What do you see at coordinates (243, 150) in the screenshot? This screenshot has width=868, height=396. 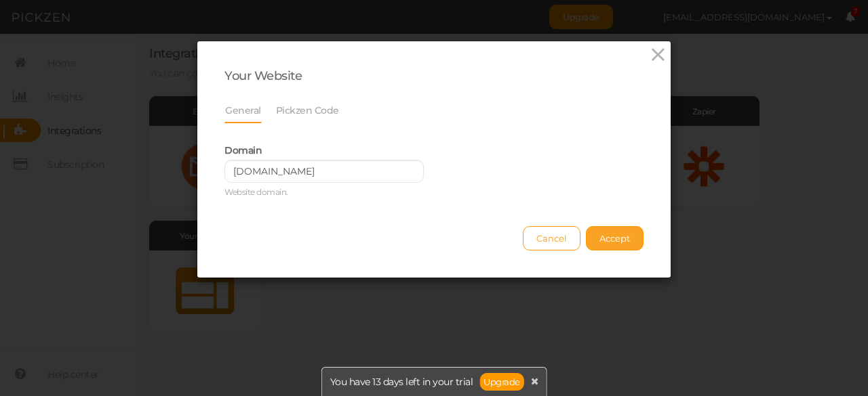 I see `span: Domain` at bounding box center [243, 150].